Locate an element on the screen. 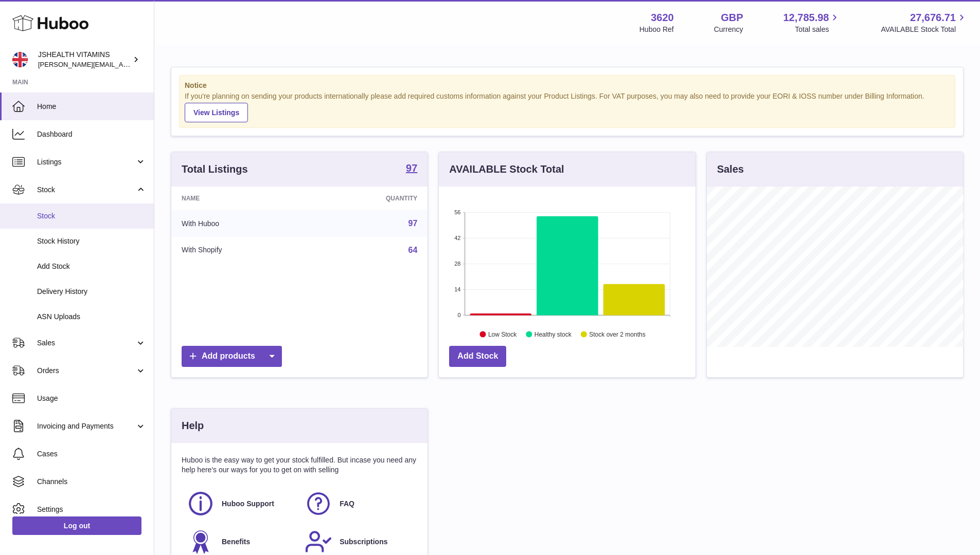 Image resolution: width=980 pixels, height=555 pixels. span: Listings is located at coordinates (86, 162).